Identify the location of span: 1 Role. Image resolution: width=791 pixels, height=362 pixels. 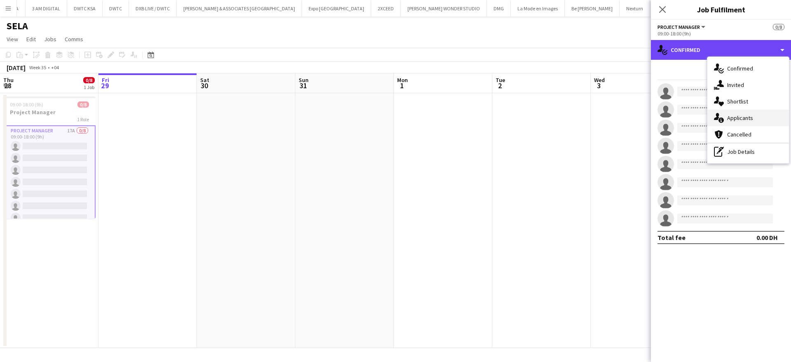
(83, 119).